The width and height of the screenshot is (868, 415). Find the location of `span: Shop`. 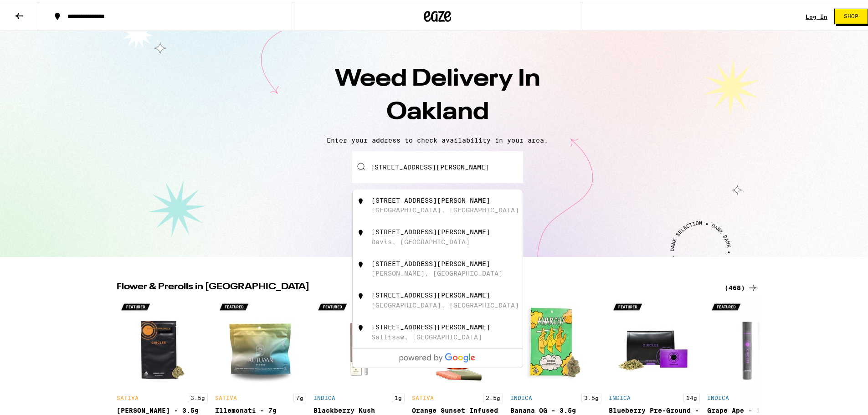

span: Shop is located at coordinates (851, 15).